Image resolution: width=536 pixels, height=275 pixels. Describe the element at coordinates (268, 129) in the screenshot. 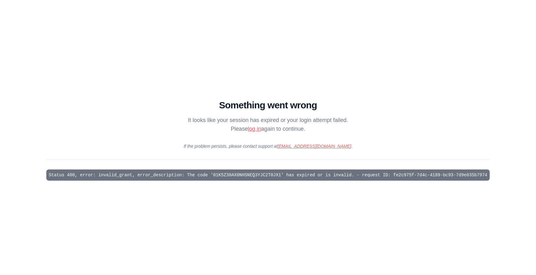

I see `p: Please again to continue.` at that location.